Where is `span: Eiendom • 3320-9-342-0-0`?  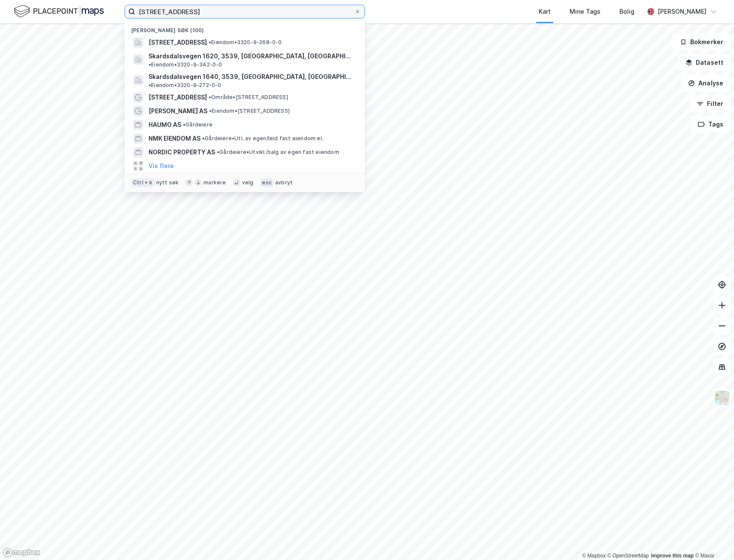
span: Eiendom • 3320-9-342-0-0 is located at coordinates (185, 65).